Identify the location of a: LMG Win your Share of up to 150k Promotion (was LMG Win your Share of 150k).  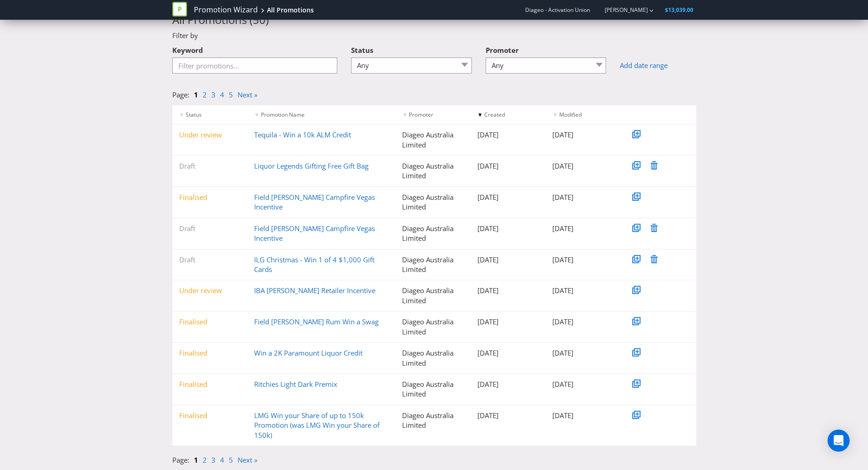
(317, 425).